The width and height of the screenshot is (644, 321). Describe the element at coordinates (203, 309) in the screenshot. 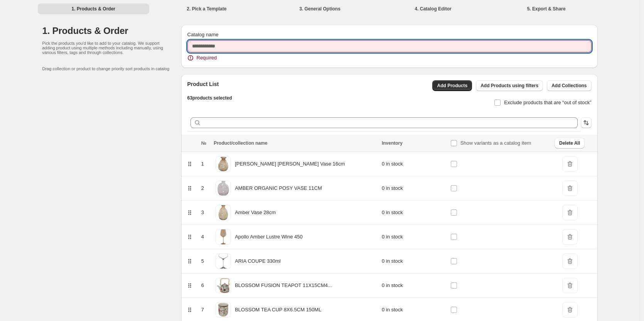

I see `span: 7` at that location.